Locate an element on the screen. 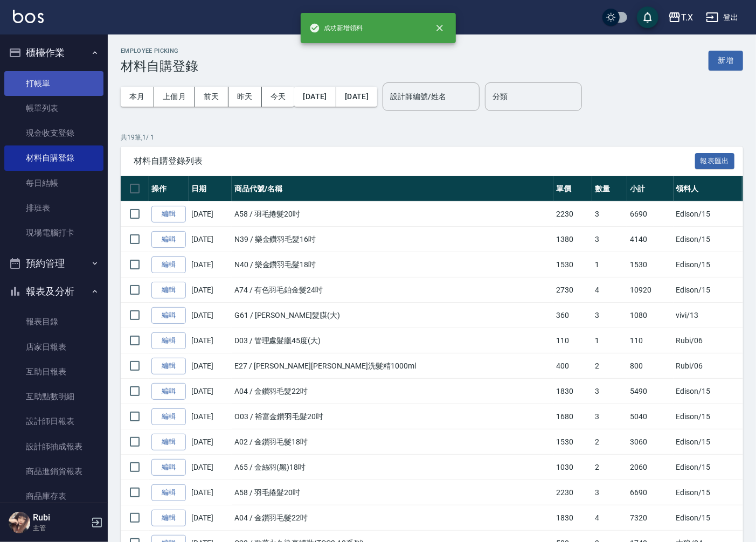  button: 櫃檯作業 is located at coordinates (54, 53).